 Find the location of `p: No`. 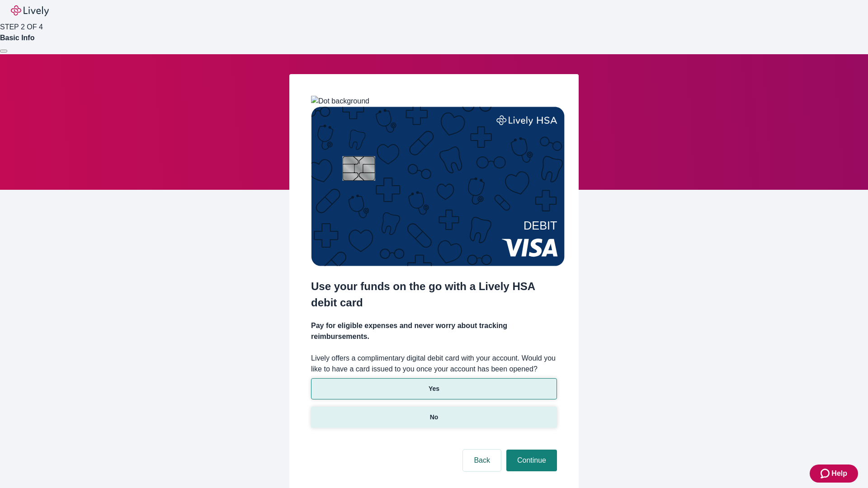

p: No is located at coordinates (434, 417).